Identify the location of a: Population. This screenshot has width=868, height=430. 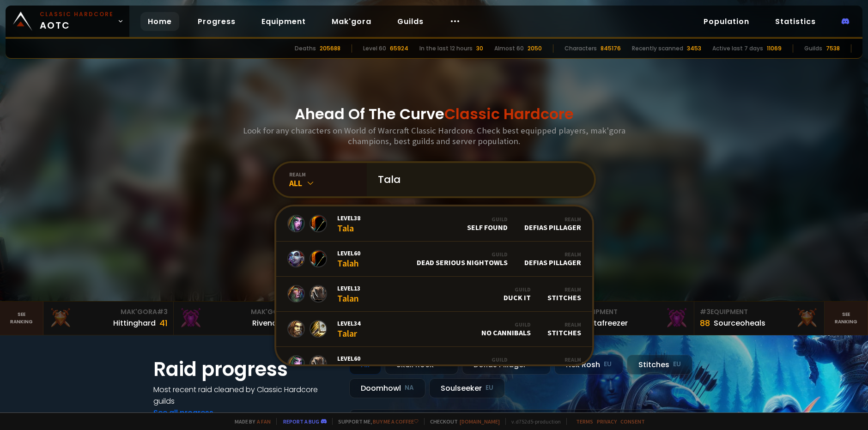
(726, 21).